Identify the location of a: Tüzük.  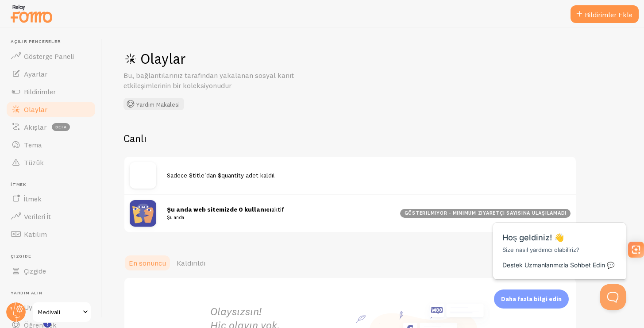
(51, 162).